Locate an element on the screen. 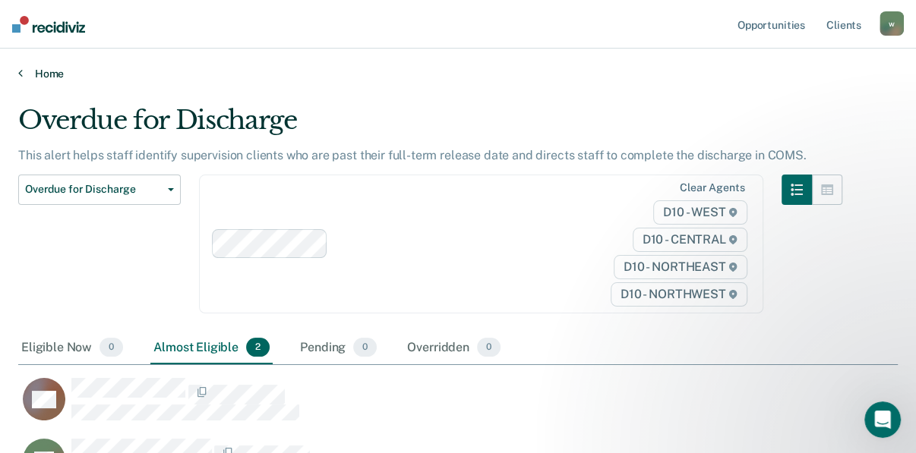 This screenshot has width=916, height=453. img: Recidiviz is located at coordinates (49, 24).